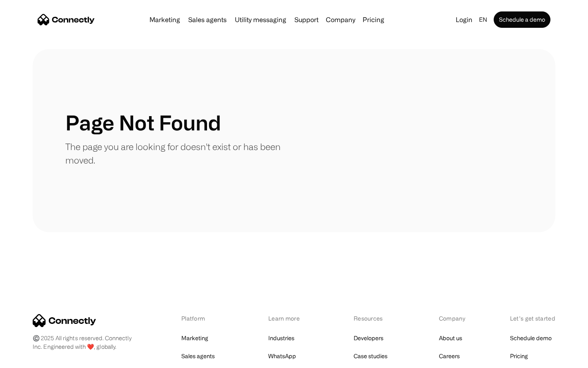 This screenshot has width=588, height=368. Describe the element at coordinates (33, 359) in the screenshot. I see `ul: Language list` at that location.